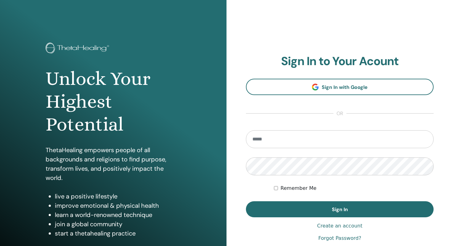 This screenshot has height=246, width=453. What do you see at coordinates (340, 226) in the screenshot?
I see `a: Create an account` at bounding box center [340, 226].